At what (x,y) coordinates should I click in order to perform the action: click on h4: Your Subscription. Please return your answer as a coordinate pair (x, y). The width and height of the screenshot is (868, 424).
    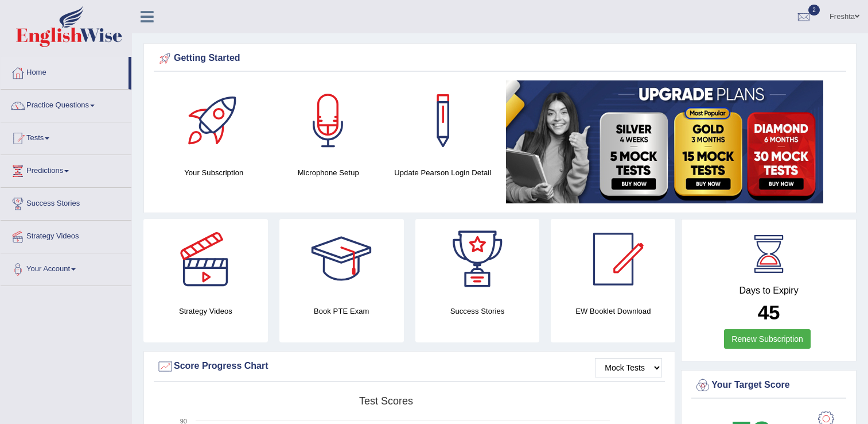
    Looking at the image, I should click on (214, 172).